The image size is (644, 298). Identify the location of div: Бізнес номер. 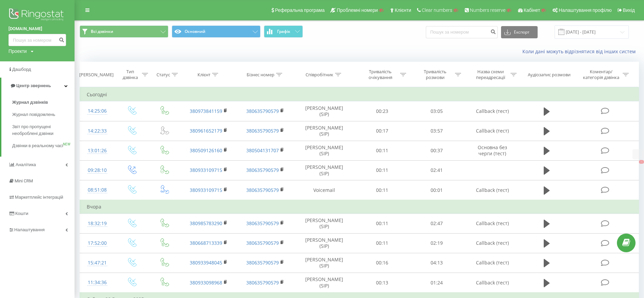
(260, 75).